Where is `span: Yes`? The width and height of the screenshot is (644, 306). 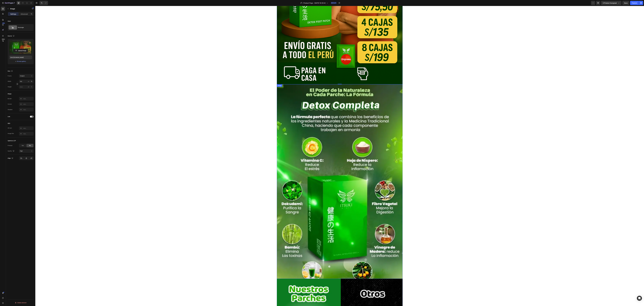 span: Yes is located at coordinates (23, 145).